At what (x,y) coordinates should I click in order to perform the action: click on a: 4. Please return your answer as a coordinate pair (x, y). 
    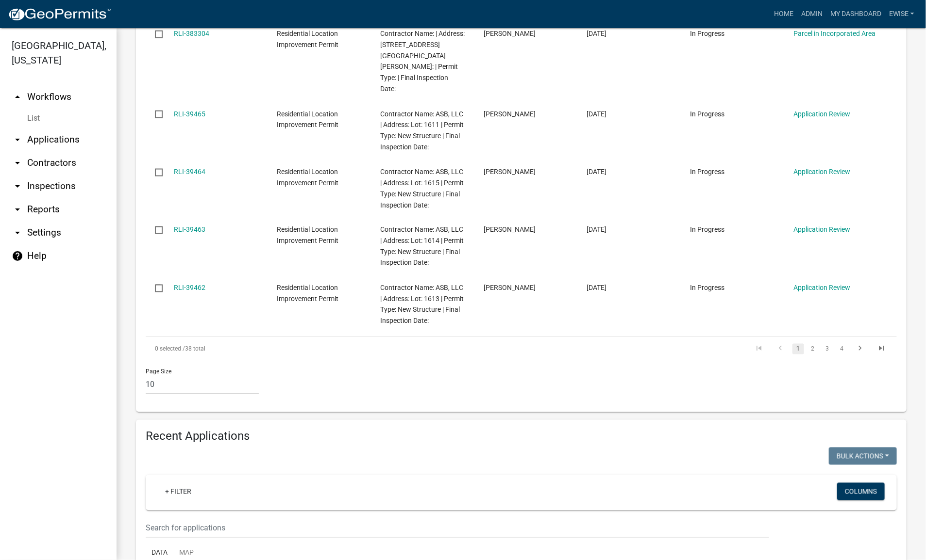
    Looking at the image, I should click on (842, 349).